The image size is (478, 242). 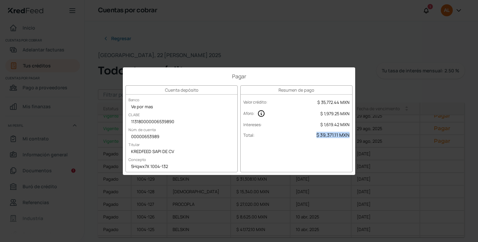 What do you see at coordinates (335, 113) in the screenshot?
I see `span: $ 1,979.25 MXN` at bounding box center [335, 113].